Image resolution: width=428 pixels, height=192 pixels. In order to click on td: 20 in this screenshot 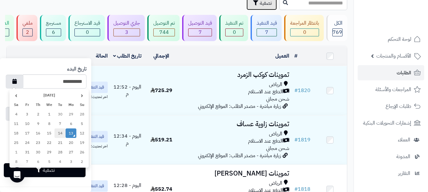, I will do `click(71, 143)`.